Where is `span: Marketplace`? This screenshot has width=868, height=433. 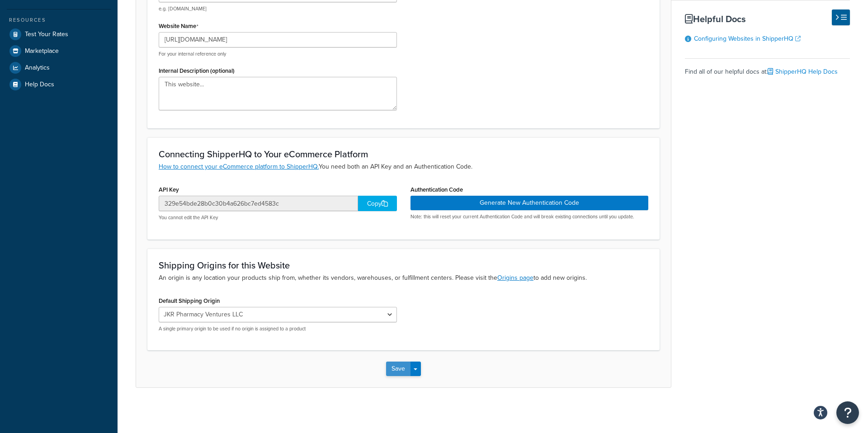 span: Marketplace is located at coordinates (41, 51).